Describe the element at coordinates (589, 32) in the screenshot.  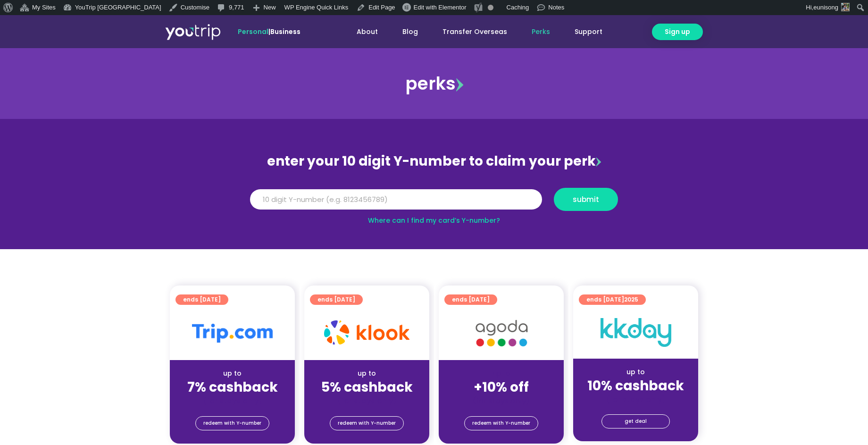
I see `a: Support` at that location.